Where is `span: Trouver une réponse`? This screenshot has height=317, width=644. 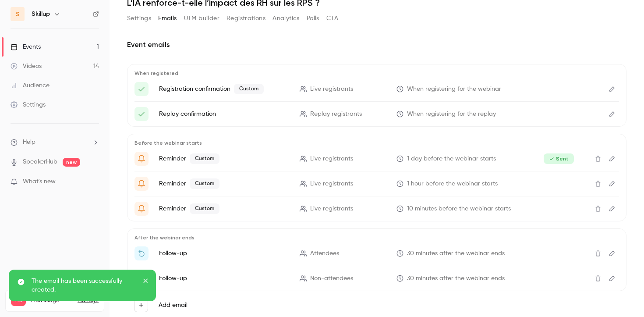 span: Trouver une réponse is located at coordinates (54, 228).